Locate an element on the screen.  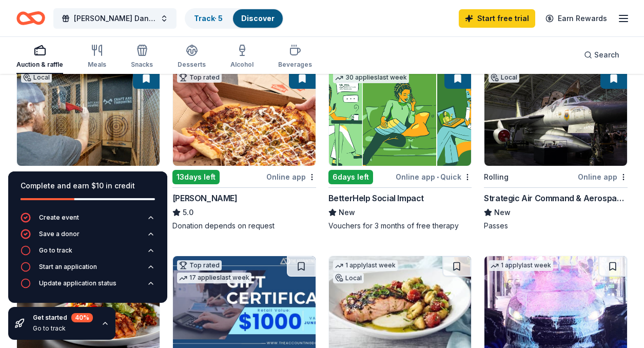
div: Auction & raffle is located at coordinates (40, 65).